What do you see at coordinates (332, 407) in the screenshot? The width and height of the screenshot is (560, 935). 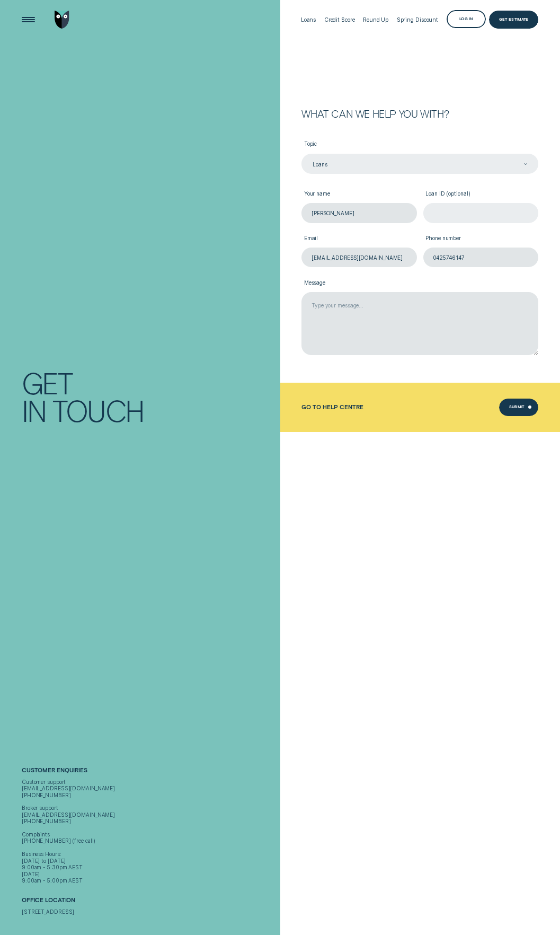 I see `div: Go to Help Centre` at bounding box center [332, 407].